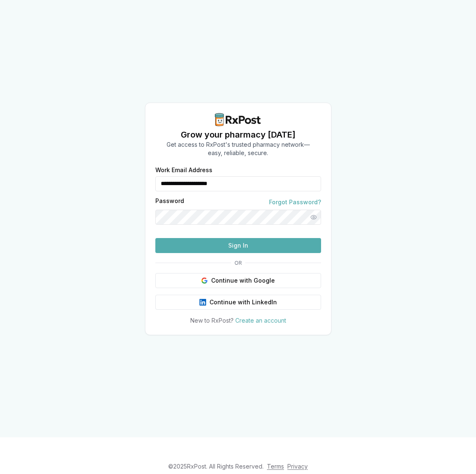 This screenshot has height=474, width=476. I want to click on a: Create an account, so click(261, 320).